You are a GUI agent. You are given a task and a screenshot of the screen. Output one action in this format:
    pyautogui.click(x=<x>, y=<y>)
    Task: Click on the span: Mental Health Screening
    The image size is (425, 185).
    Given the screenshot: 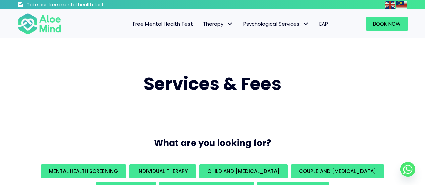 What is the action you would take?
    pyautogui.click(x=83, y=171)
    